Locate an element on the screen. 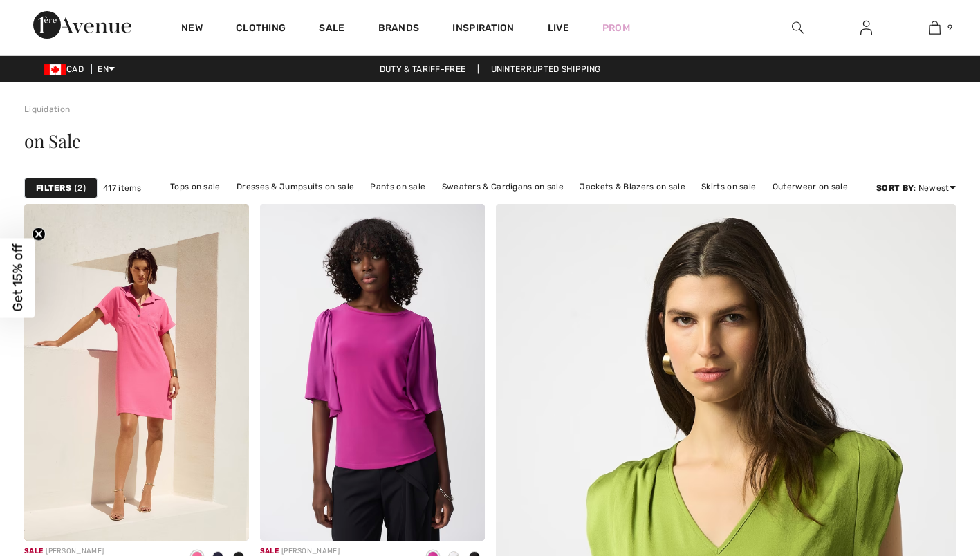  a: Sale is located at coordinates (331, 29).